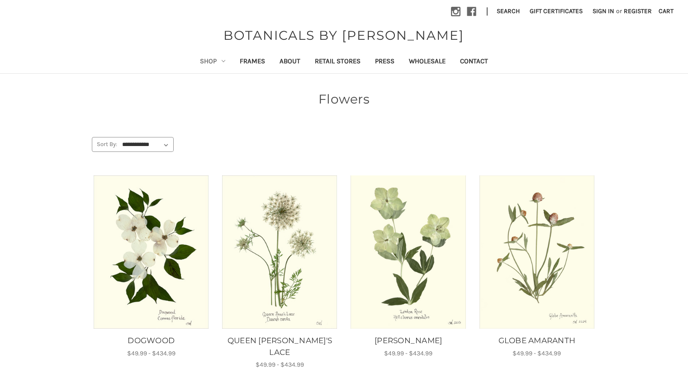  What do you see at coordinates (384, 62) in the screenshot?
I see `a: Press` at bounding box center [384, 62].